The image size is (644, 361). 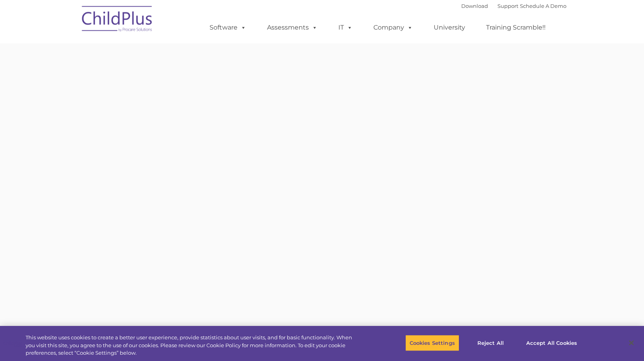 What do you see at coordinates (117, 20) in the screenshot?
I see `img: ChildPlus by Procare Solutions` at bounding box center [117, 20].